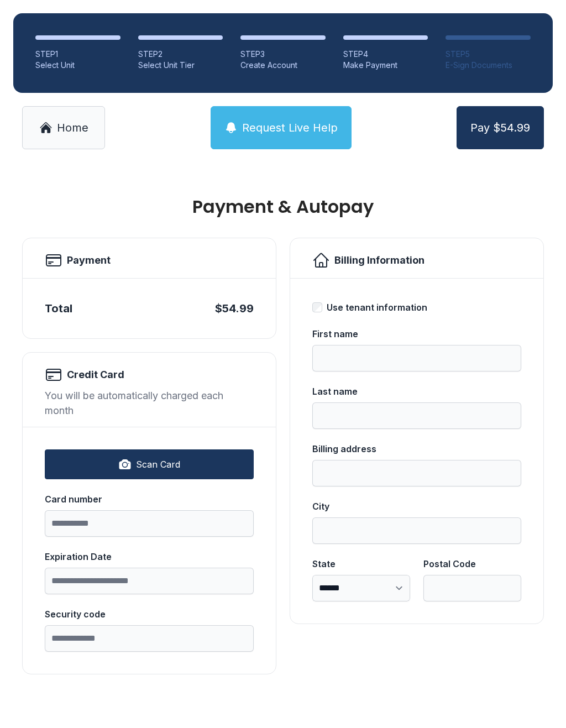 This screenshot has height=728, width=566. Describe the element at coordinates (417, 334) in the screenshot. I see `div: First name` at that location.